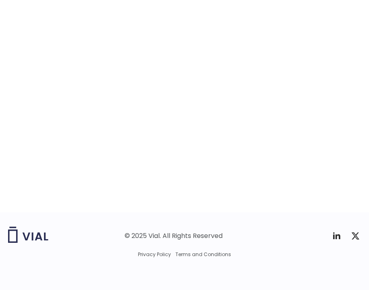 This screenshot has height=290, width=369. What do you see at coordinates (154, 254) in the screenshot?
I see `a: Privacy Policy` at bounding box center [154, 254].